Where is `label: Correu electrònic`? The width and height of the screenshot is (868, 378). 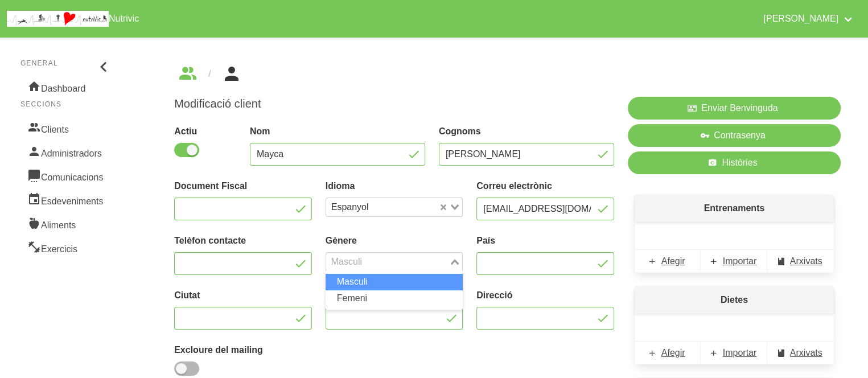
label: Correu electrònic is located at coordinates (545, 186).